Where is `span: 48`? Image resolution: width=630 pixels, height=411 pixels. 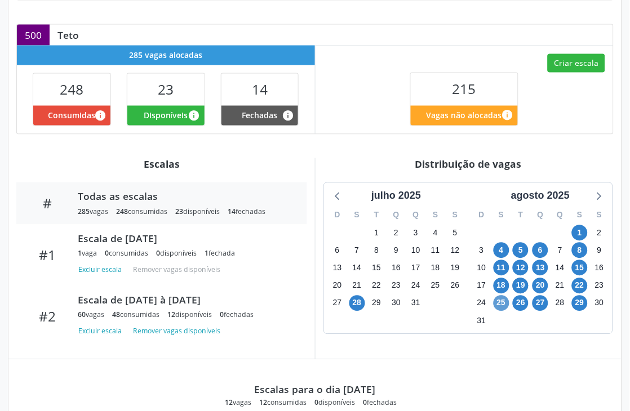 span: 48 is located at coordinates (116, 315).